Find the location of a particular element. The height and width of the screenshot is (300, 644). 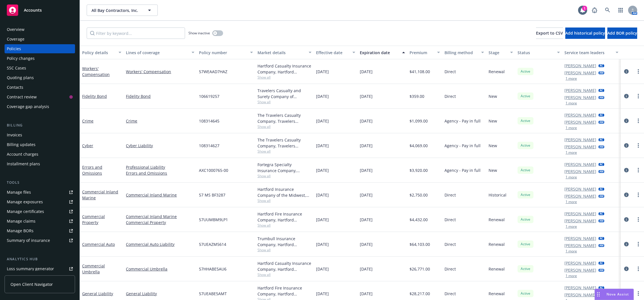

div: Trumbull Insurance Company, Hartford Insurance Group is located at coordinates (284, 242).